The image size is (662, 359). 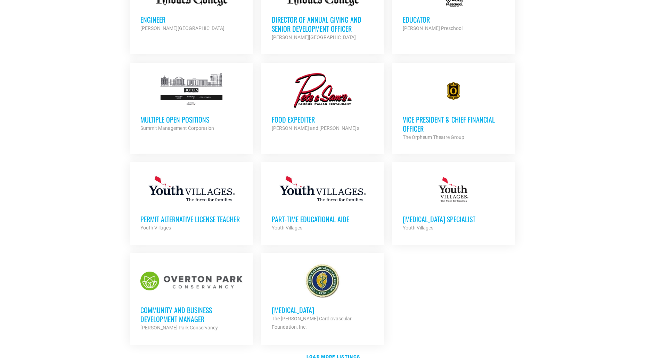 What do you see at coordinates (192, 219) in the screenshot?
I see `h3: Permit Alternative License Teacher` at bounding box center [192, 219].